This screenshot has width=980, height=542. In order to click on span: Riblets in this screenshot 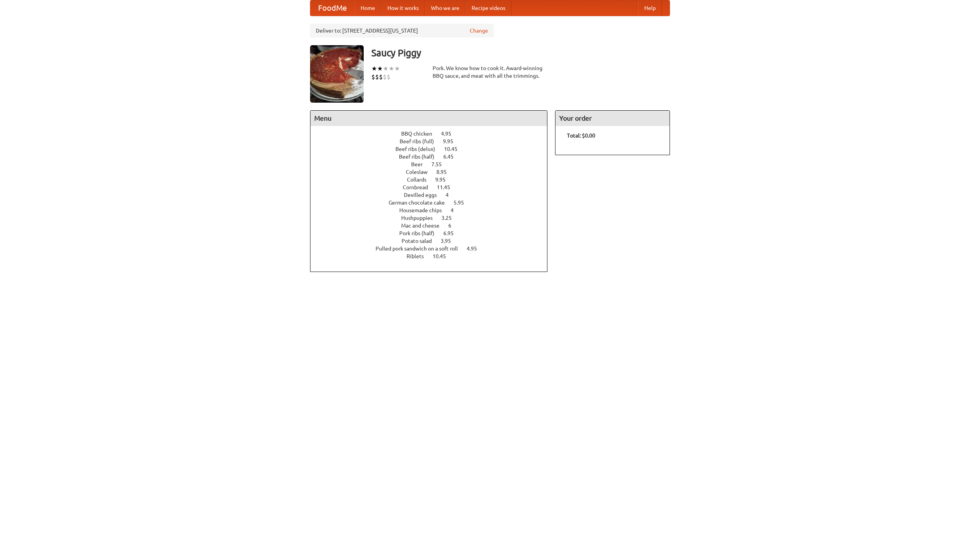, I will do `click(419, 256)`.